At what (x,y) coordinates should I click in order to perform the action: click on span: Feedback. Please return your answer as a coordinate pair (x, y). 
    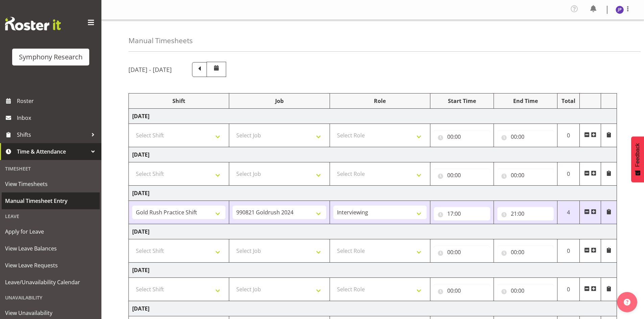
    Looking at the image, I should click on (637, 155).